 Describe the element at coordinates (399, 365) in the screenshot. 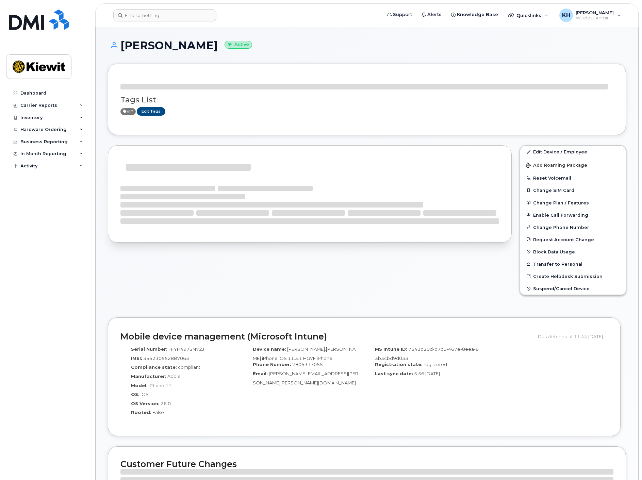

I see `label: Registration state:` at that location.